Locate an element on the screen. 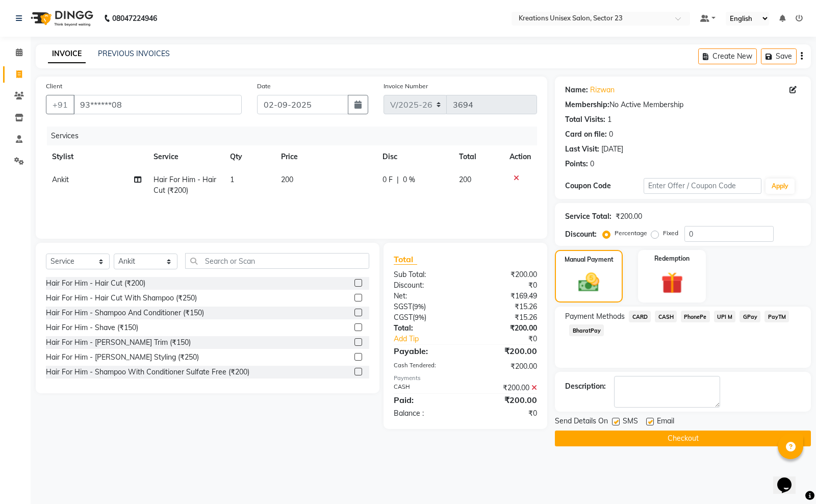 Image resolution: width=816 pixels, height=504 pixels. div: Coupon Code is located at coordinates (604, 185).